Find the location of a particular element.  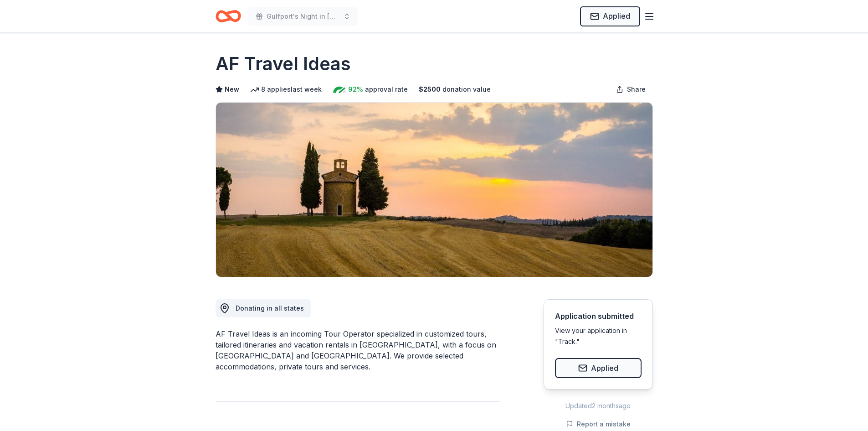

button: Report a mistake is located at coordinates (598, 424).